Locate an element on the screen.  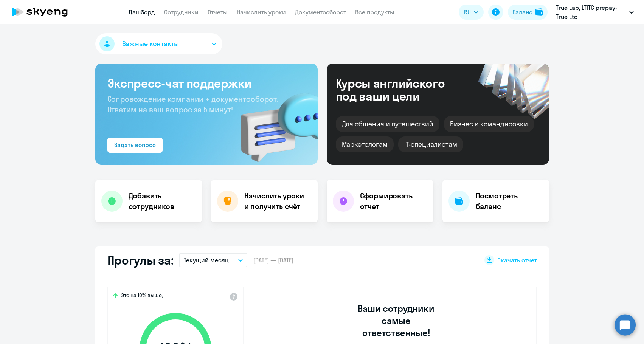
h3: Ваши сотрудники самые ответственные! is located at coordinates (396, 321).